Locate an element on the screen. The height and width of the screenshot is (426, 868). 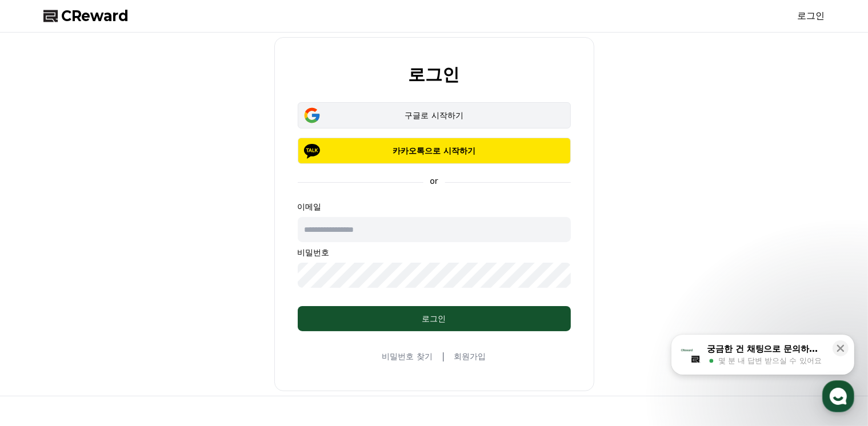
p: 이메일 is located at coordinates (434, 207).